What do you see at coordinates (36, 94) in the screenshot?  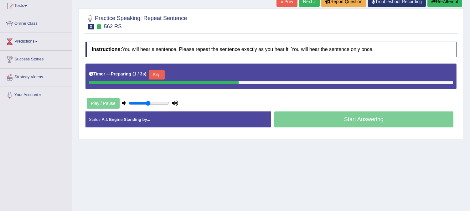 I see `a: Your Account` at bounding box center [36, 94].